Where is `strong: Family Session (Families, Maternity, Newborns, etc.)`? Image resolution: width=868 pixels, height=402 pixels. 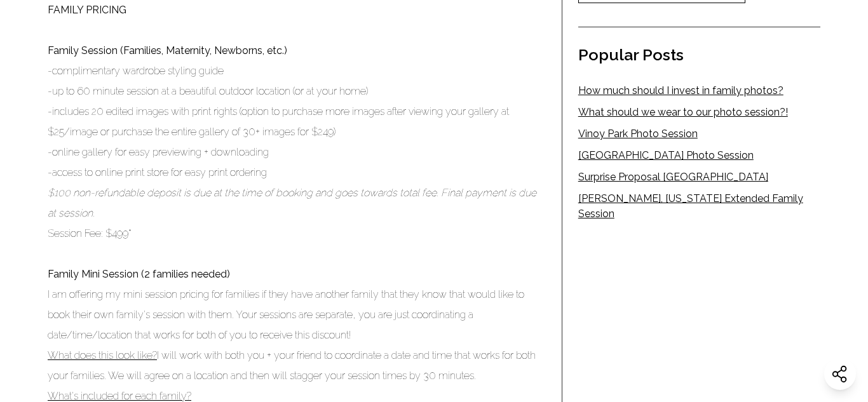
strong: Family Session (Families, Maternity, Newborns, etc.) is located at coordinates (167, 50).